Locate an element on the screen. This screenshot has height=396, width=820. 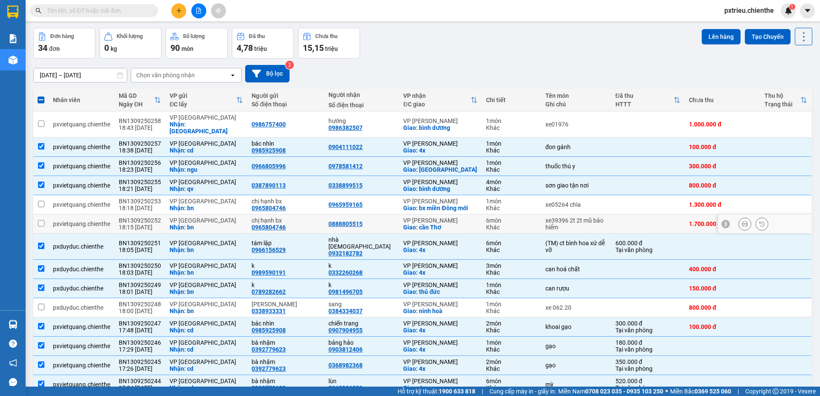
div: can hoá chất is located at coordinates (576, 269).